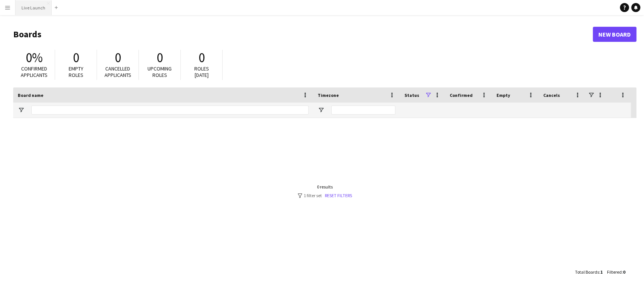 Image resolution: width=644 pixels, height=291 pixels. Describe the element at coordinates (412, 95) in the screenshot. I see `span: Status` at that location.